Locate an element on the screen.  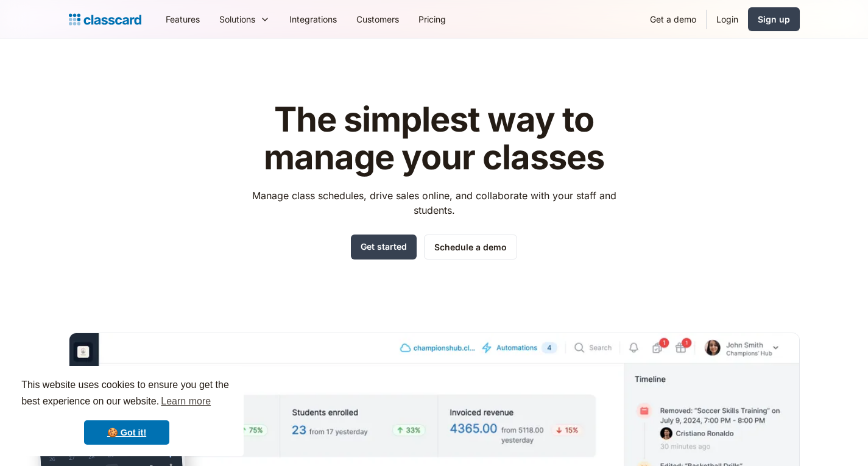
a: Customers is located at coordinates (378, 19).